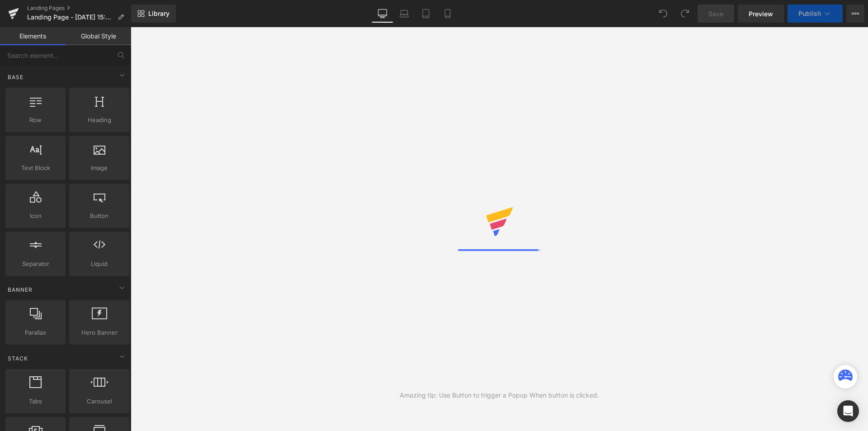 This screenshot has width=868, height=431. I want to click on span: Tabs, so click(35, 401).